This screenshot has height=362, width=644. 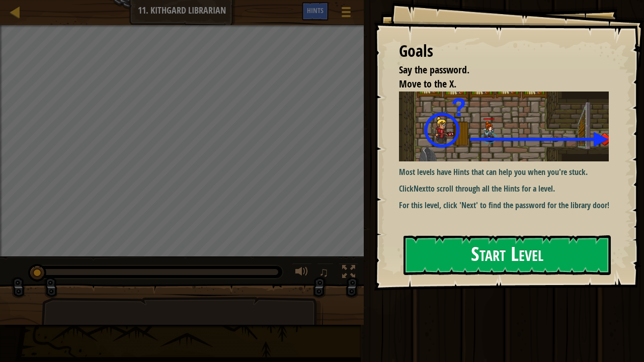 I want to click on button: Start Level, so click(x=507, y=255).